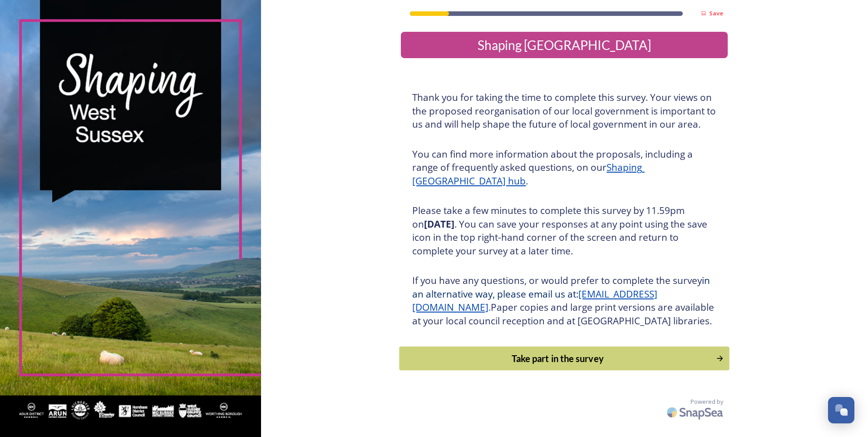 The image size is (868, 437). What do you see at coordinates (564, 168) in the screenshot?
I see `h3: You can find more information about the proposals, including a range of frequently asked question...` at bounding box center [564, 168].